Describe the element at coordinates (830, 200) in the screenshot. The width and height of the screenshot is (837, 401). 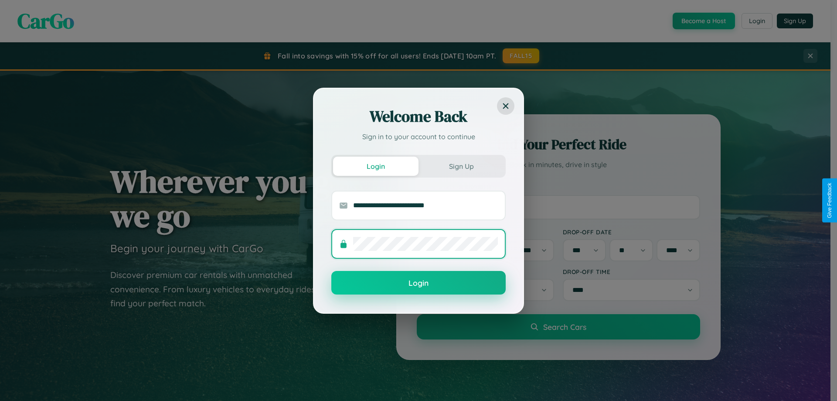
I see `div: Give Feedback` at that location.